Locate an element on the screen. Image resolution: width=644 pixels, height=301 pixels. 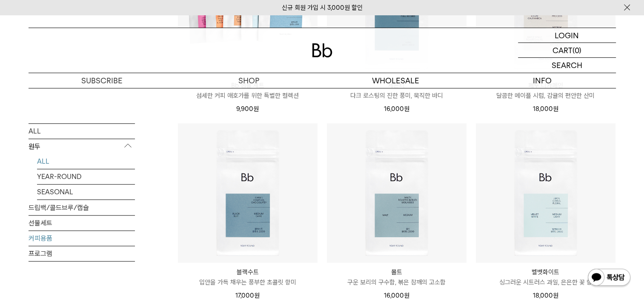
img: 몰트 is located at coordinates (397, 193).